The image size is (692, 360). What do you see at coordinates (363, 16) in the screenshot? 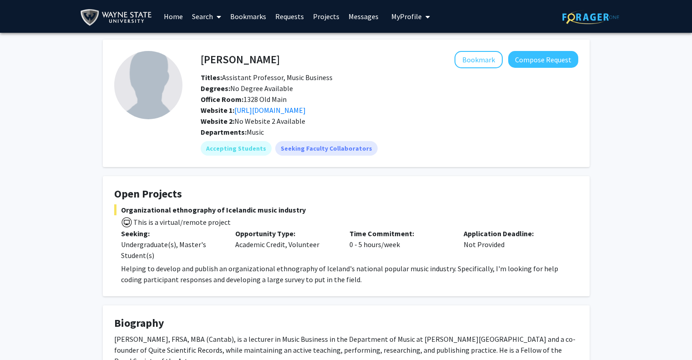
I see `a: Messages` at bounding box center [363, 16].